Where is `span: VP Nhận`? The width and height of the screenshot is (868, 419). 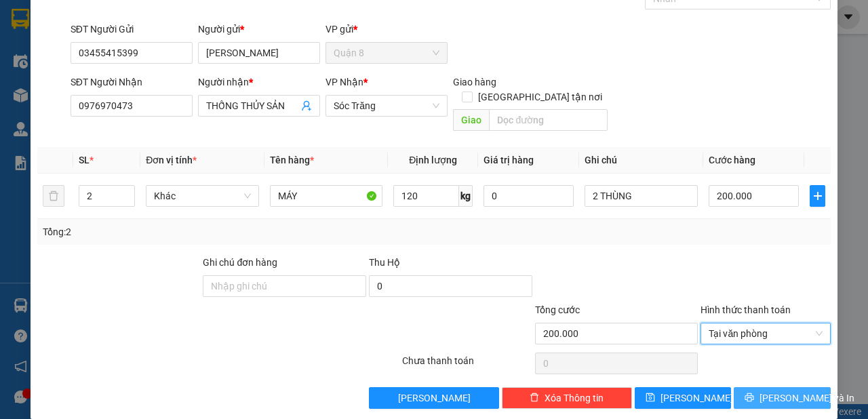
span: VP Nhận is located at coordinates (344, 82).